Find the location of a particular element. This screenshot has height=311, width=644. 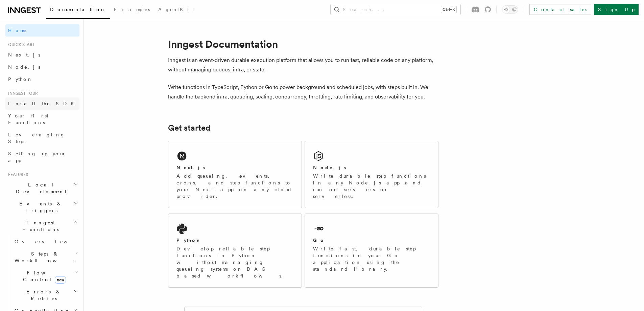

a: Get started is located at coordinates (189, 128).